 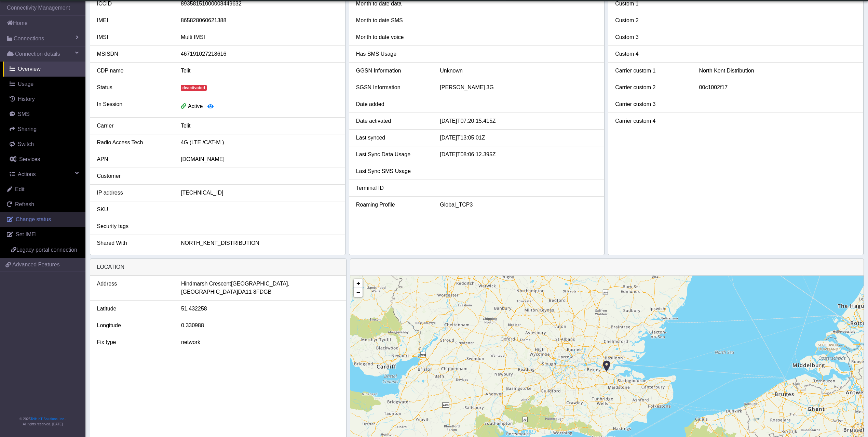 What do you see at coordinates (251, 292) in the screenshot?
I see `span: DA11 8FD` at bounding box center [251, 292].